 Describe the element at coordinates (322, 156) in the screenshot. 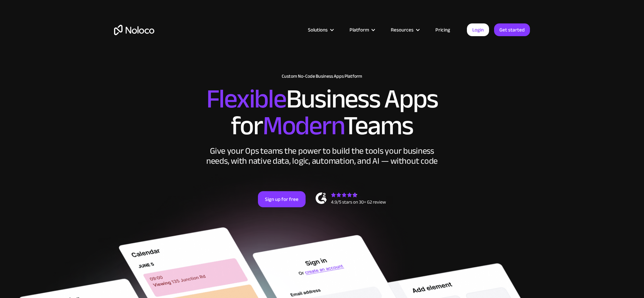

I see `div: Give your Ops teams the power to build the tools your business needs, with native data, logic, au...` at that location.